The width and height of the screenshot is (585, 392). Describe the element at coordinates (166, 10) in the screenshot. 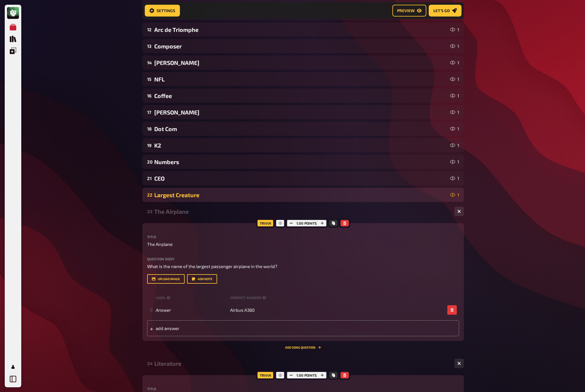

I see `span: Settings` at that location.